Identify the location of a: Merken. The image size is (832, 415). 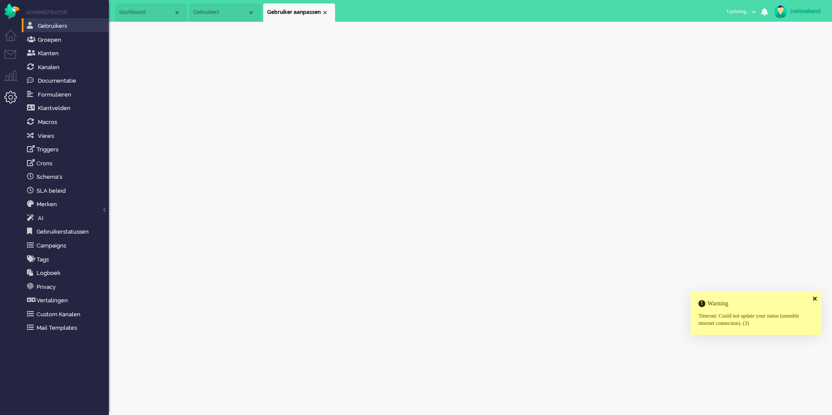
(67, 204).